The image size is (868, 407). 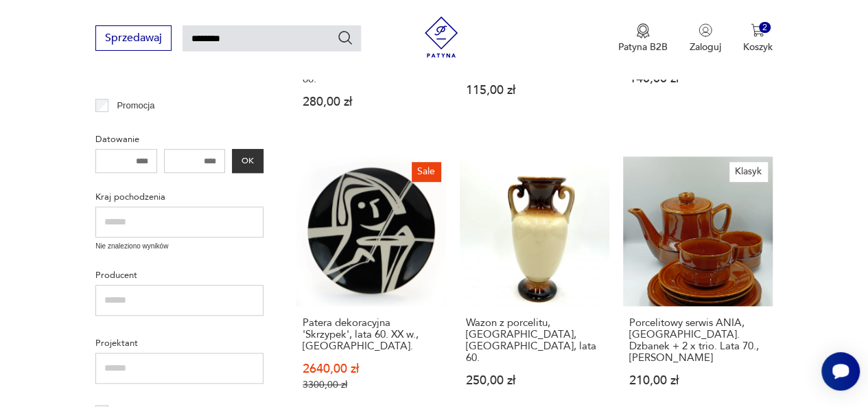 What do you see at coordinates (643, 46) in the screenshot?
I see `p: Patyna B2B` at bounding box center [643, 46].